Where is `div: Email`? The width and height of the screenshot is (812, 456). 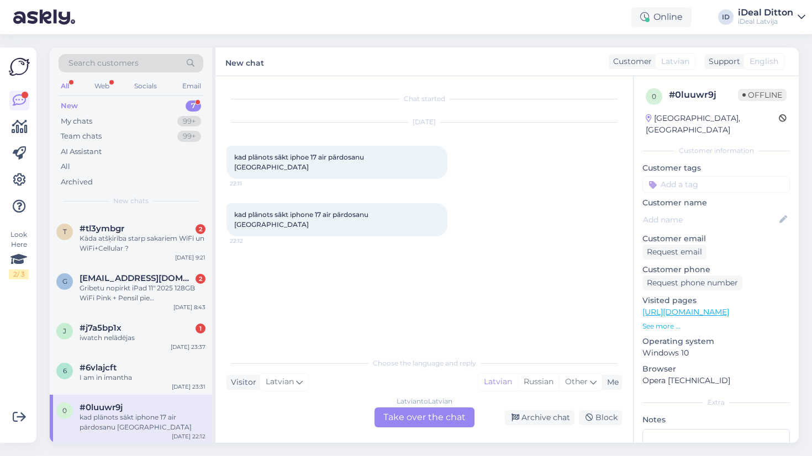
div: Email is located at coordinates (192, 86).